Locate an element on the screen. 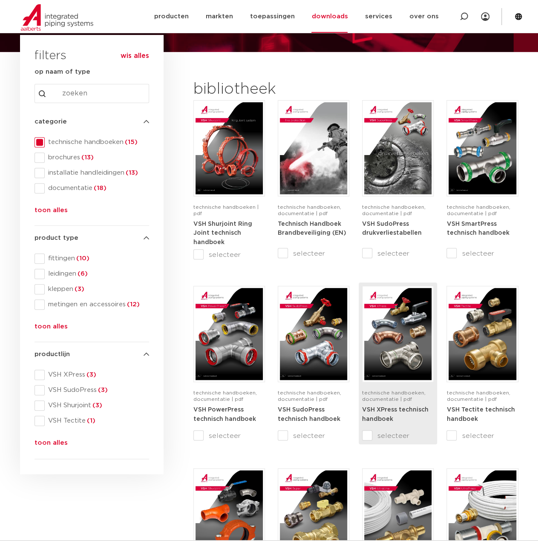 This screenshot has width=538, height=541. img: VSH-SudoPress_A4PLT_5007706_2024-2.0_NL-pdf.jpg is located at coordinates (398, 148).